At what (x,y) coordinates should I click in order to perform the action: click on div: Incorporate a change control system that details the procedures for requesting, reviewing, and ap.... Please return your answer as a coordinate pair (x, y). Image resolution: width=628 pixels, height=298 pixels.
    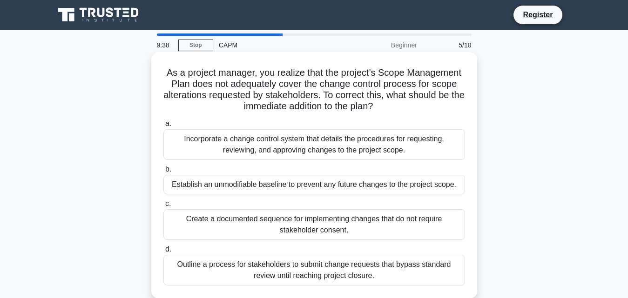
    Looking at the image, I should click on (314, 145).